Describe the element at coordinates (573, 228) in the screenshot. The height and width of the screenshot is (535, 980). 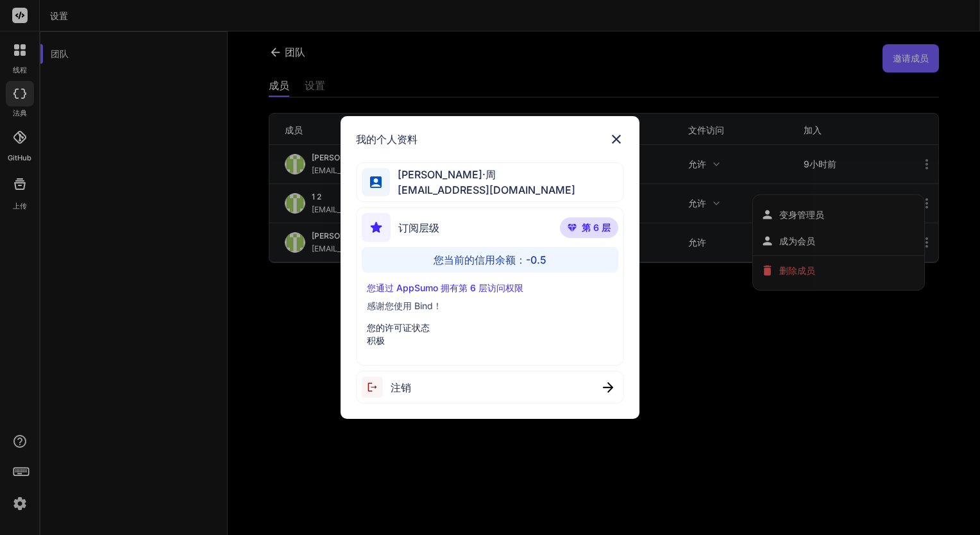
I see `img: 奖赏` at that location.